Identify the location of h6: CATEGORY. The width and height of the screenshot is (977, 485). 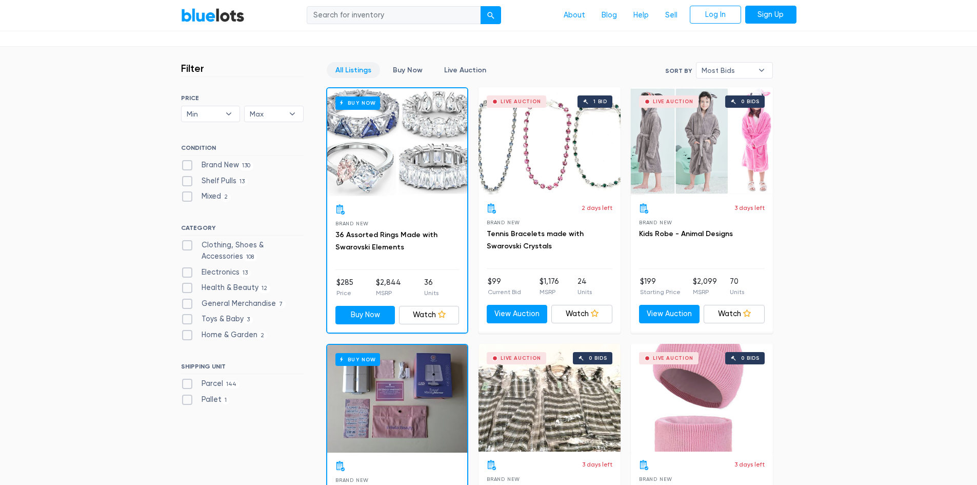
(242, 230).